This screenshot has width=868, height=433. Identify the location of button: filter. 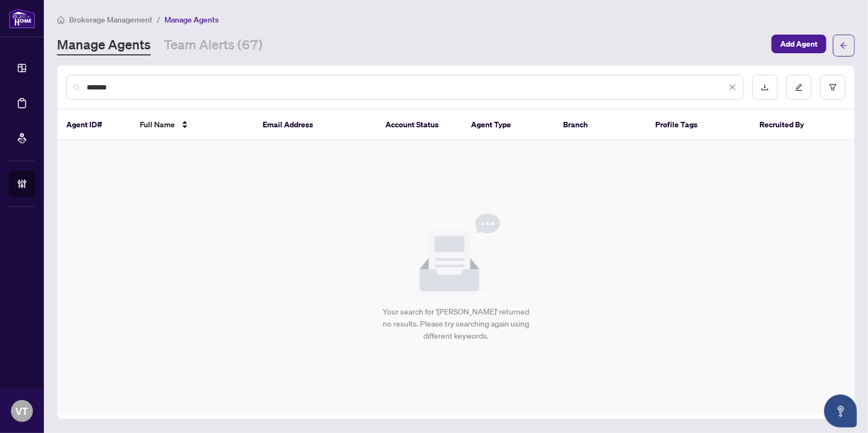
(833, 87).